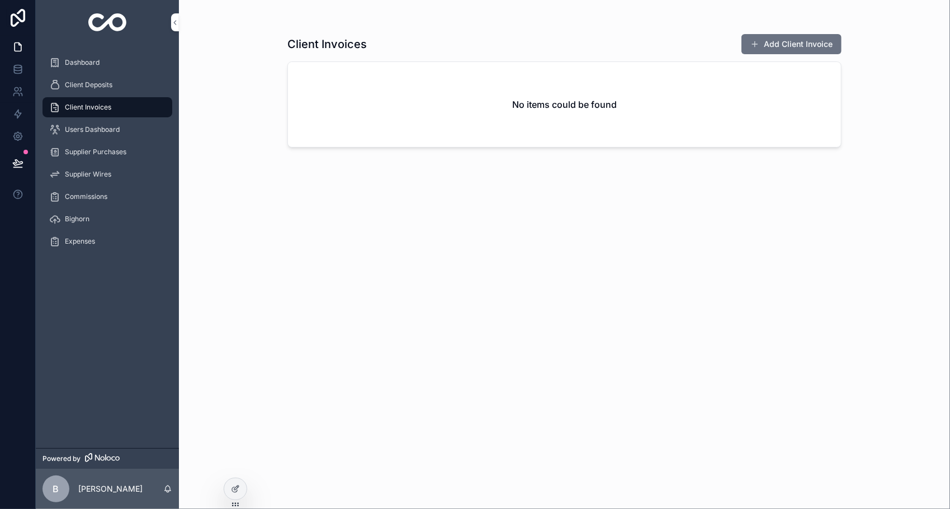  What do you see at coordinates (107, 107) in the screenshot?
I see `a: Client Invoices` at bounding box center [107, 107].